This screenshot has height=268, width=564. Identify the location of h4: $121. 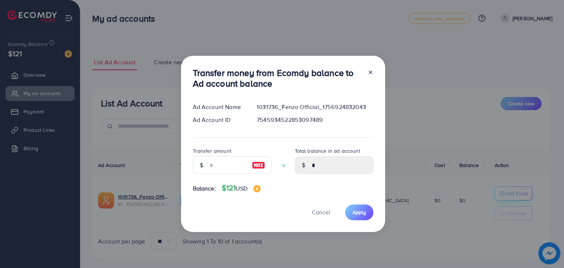
(241, 188).